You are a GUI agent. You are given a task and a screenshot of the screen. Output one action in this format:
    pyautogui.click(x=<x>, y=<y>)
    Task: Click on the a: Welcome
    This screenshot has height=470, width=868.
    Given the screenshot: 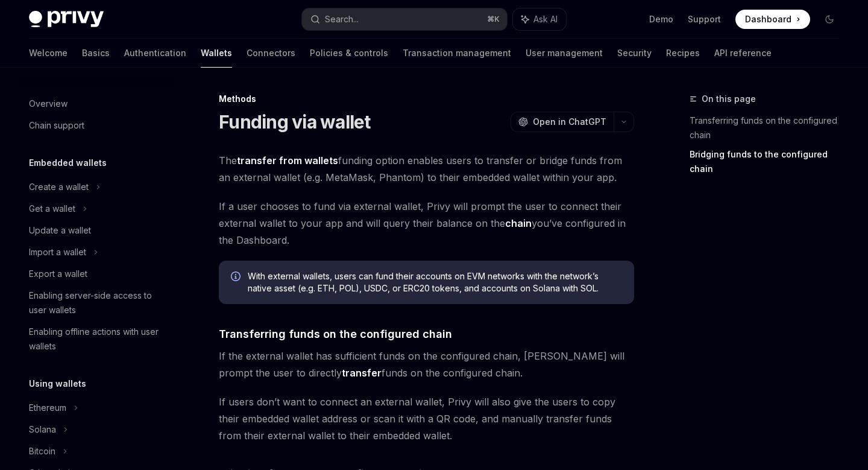 What is the action you would take?
    pyautogui.click(x=48, y=53)
    